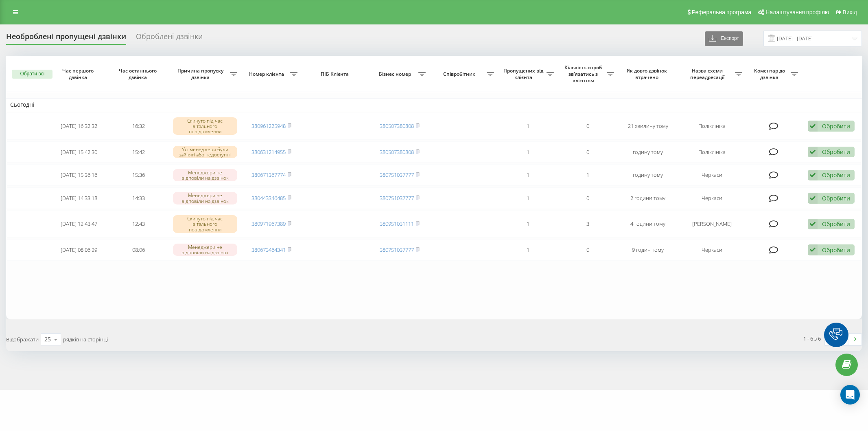  What do you see at coordinates (648, 126) in the screenshot?
I see `td: 21 хвилину тому` at bounding box center [648, 126].